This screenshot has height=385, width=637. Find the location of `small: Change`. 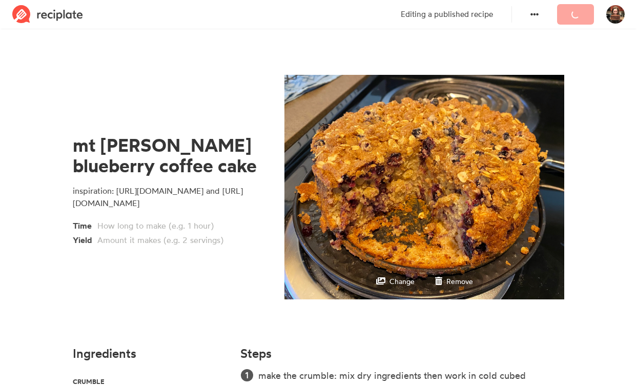

small: Change is located at coordinates (402, 281).